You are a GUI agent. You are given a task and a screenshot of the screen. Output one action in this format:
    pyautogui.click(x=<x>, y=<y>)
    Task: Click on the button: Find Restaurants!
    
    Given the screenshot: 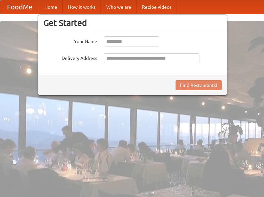 What is the action you would take?
    pyautogui.click(x=199, y=85)
    